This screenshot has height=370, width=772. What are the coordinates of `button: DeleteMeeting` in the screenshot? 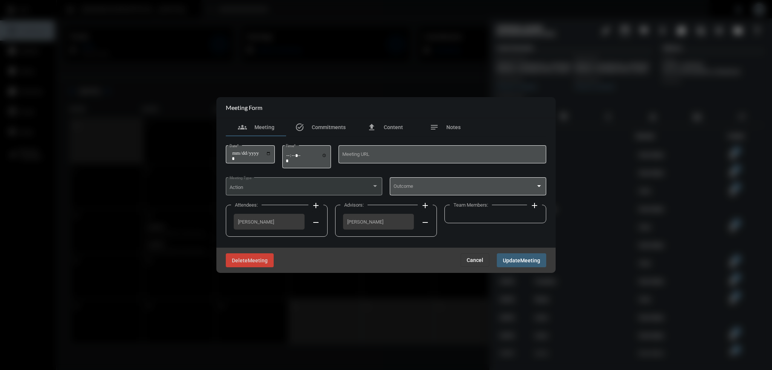 It's located at (249, 260).